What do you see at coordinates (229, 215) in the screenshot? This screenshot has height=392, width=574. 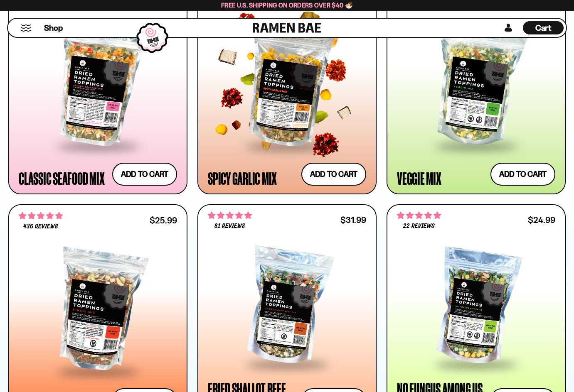 I see `span: 4.83 stars` at bounding box center [229, 215].